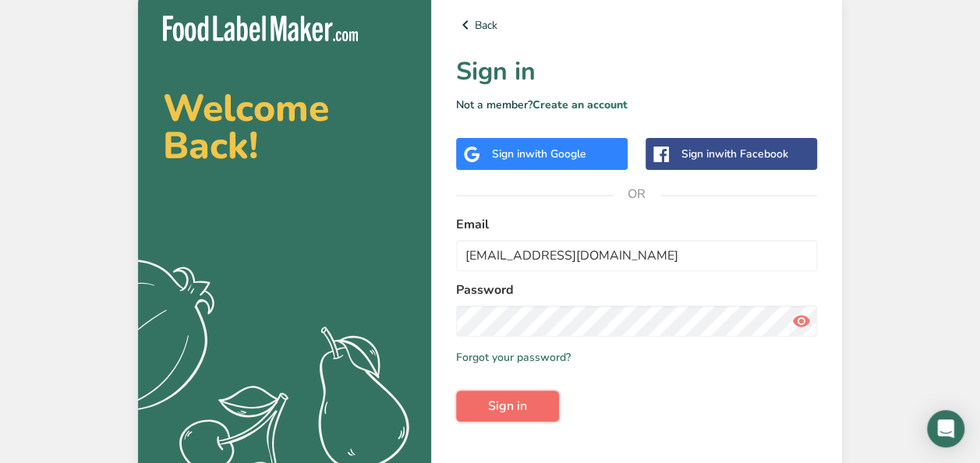 The width and height of the screenshot is (980, 463). What do you see at coordinates (636, 194) in the screenshot?
I see `span: OR` at bounding box center [636, 194].